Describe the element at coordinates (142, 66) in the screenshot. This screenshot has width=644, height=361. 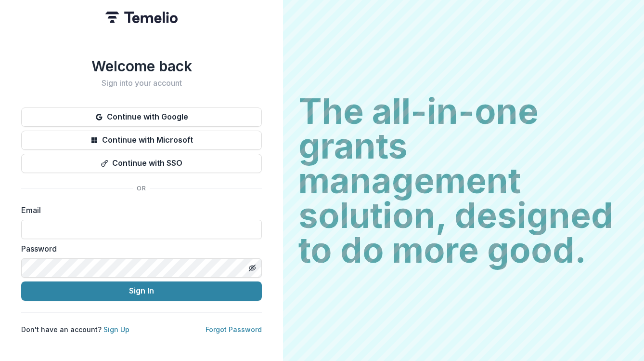
I see `h1: Welcome back` at that location.